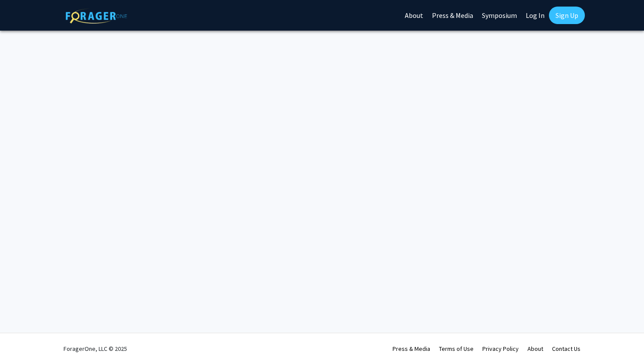  Describe the element at coordinates (567, 15) in the screenshot. I see `a: Sign Up` at that location.